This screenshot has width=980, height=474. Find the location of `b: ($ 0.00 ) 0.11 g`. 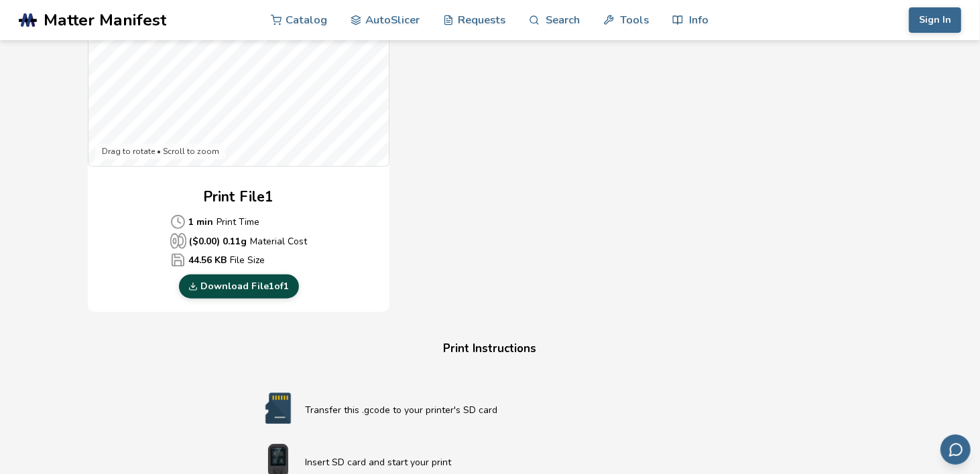

b: ($ 0.00 ) 0.11 g is located at coordinates (218, 241).